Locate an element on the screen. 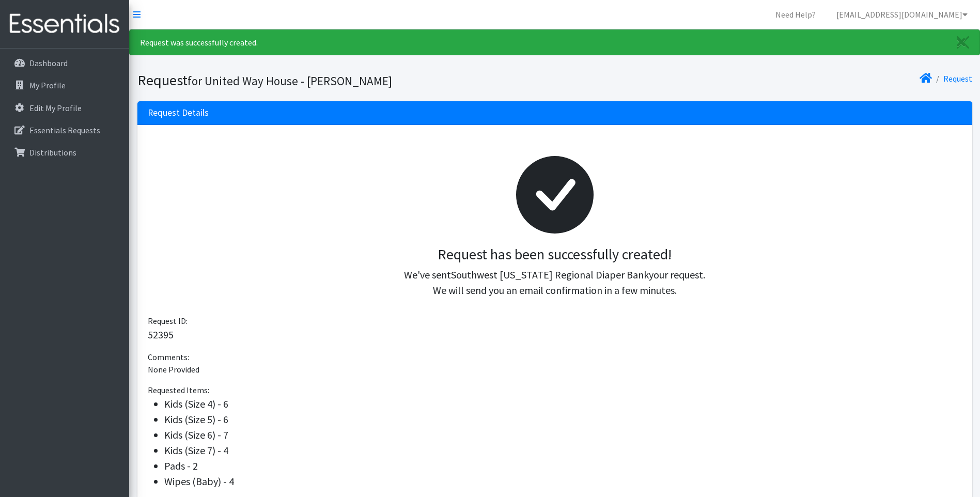 The width and height of the screenshot is (980, 497). a: Edit My Profile is located at coordinates (65, 108).